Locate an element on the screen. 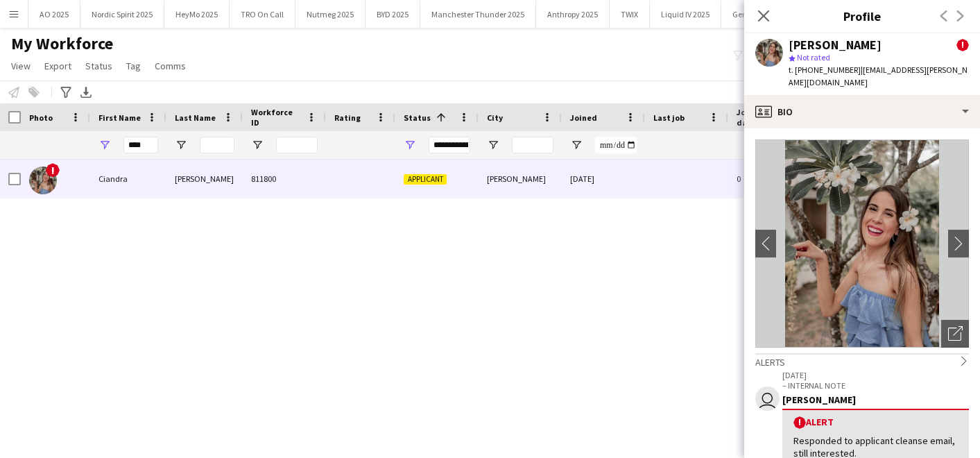 Image resolution: width=980 pixels, height=458 pixels. button: TRO On Call is located at coordinates (262, 14).